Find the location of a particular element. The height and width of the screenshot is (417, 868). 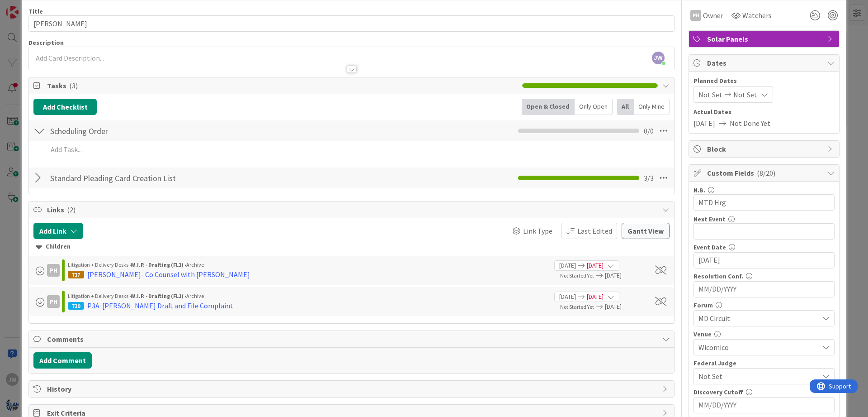

span: Custom Fields is located at coordinates (764, 173).